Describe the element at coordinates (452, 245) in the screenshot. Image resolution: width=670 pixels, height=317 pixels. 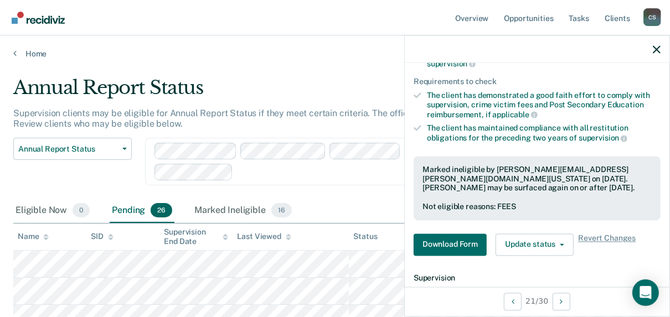
I see `a: Navigate to form link` at that location.